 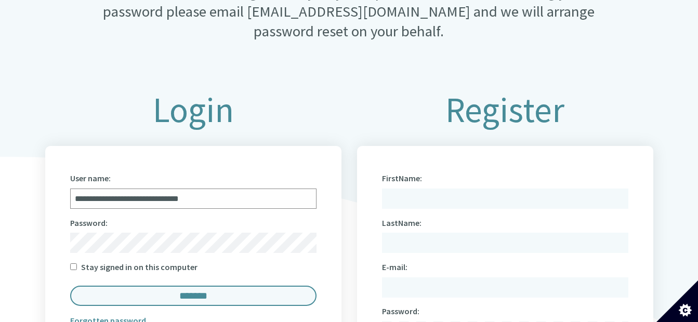 I want to click on label: E-mail:, so click(x=394, y=267).